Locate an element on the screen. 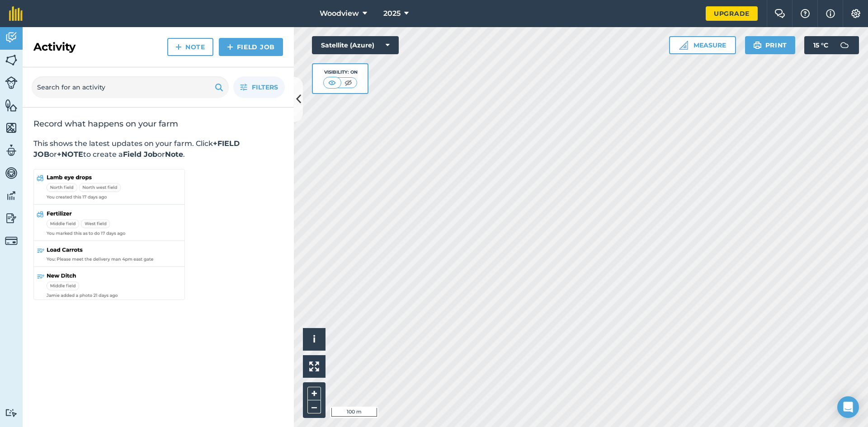 Image resolution: width=868 pixels, height=427 pixels. img: Four arrows, one pointing top left, one top right, one bottom right and the last bottom left is located at coordinates (314, 366).